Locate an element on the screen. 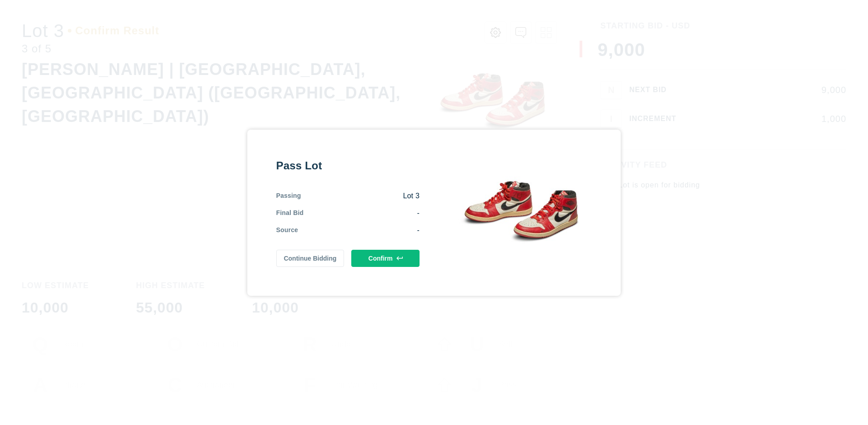  div: Source is located at coordinates (287, 230).